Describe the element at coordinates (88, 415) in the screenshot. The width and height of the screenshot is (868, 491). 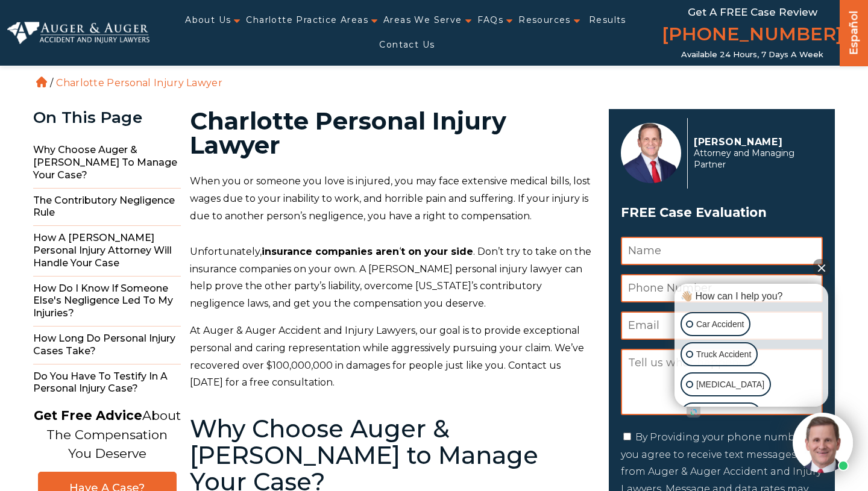
I see `strong: Get Free Advice` at that location.